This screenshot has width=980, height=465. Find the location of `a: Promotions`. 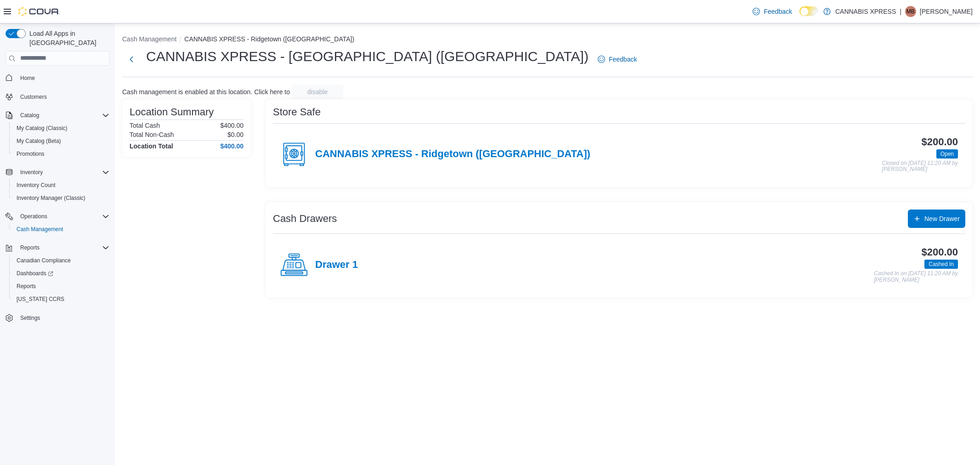

a: Promotions is located at coordinates (31, 154).